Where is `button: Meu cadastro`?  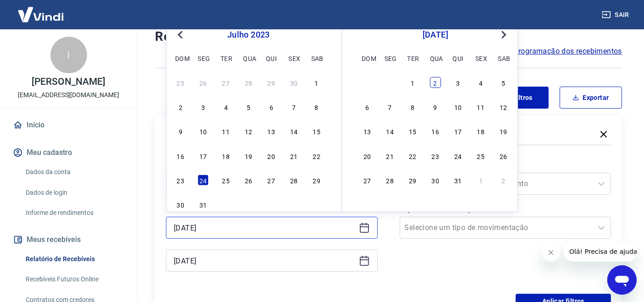
button: Meu cadastro is located at coordinates (68, 153).